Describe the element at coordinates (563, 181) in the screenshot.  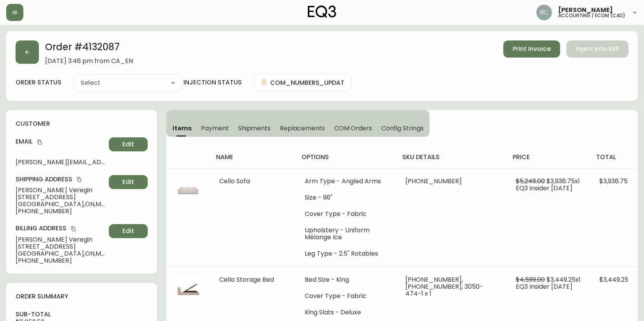
I see `span: $3,936.75 x 1` at that location.